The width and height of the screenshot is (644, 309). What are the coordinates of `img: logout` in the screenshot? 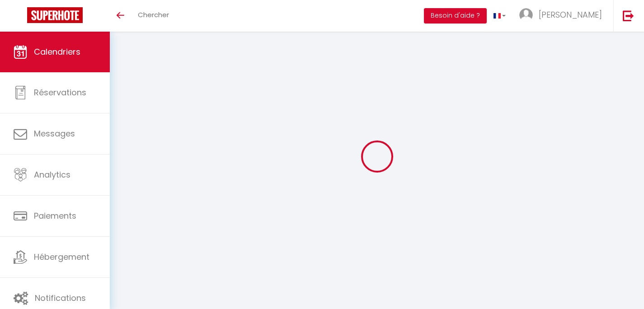 It's located at (628, 15).